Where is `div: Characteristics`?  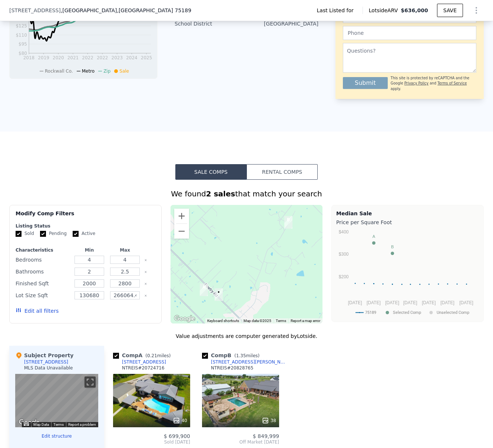
div: Characteristics is located at coordinates (43, 250).